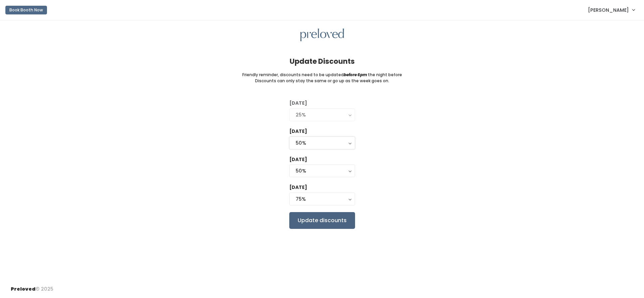  Describe the element at coordinates (26, 10) in the screenshot. I see `button: Book Booth Now` at that location.